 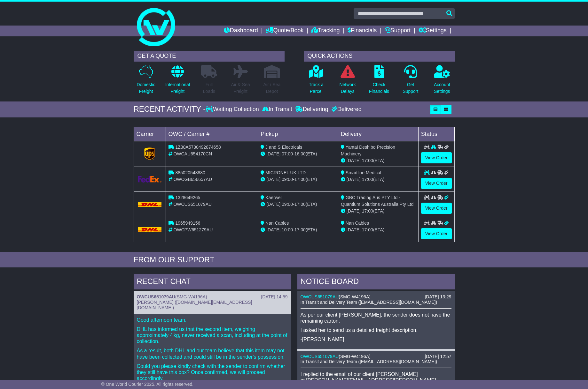 What do you see at coordinates (274, 197) in the screenshot?
I see `span: Kaerwell` at bounding box center [274, 197].